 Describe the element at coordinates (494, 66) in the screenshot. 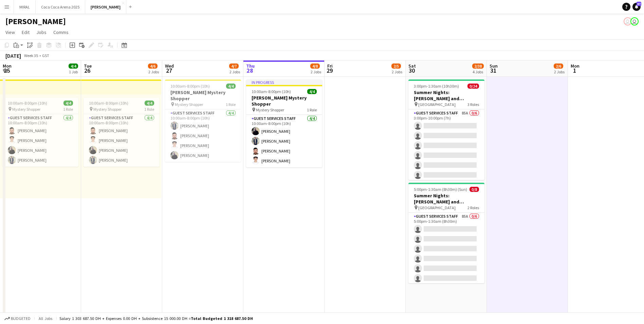

I see `span: Sun` at that location.